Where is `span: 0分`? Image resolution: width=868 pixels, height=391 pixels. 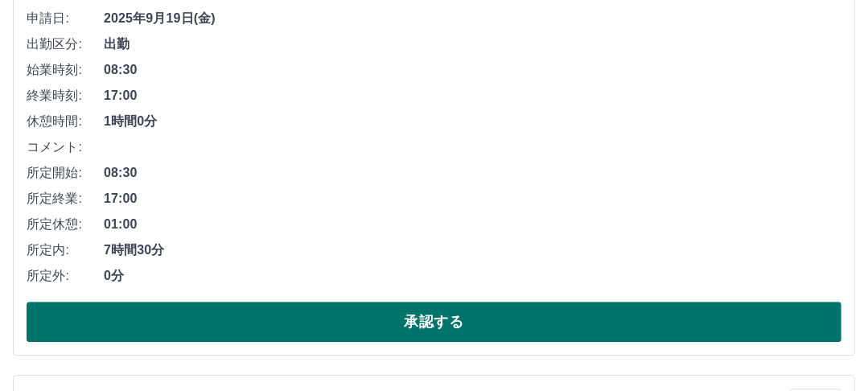
span: 0分 is located at coordinates (473, 276).